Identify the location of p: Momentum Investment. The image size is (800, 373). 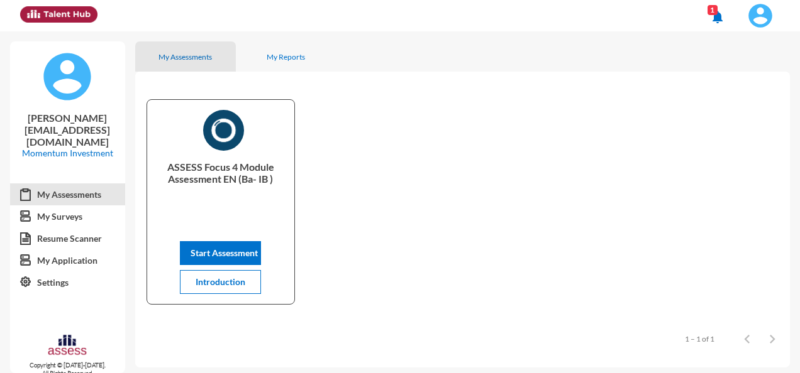
(67, 153).